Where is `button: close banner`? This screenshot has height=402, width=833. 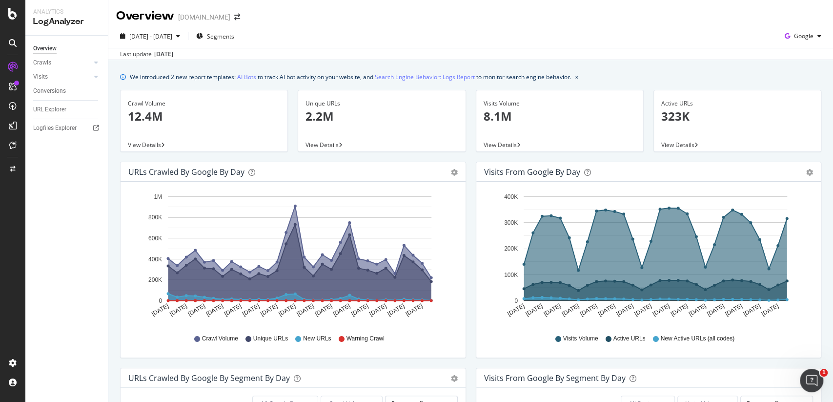 button: close banner is located at coordinates (577, 77).